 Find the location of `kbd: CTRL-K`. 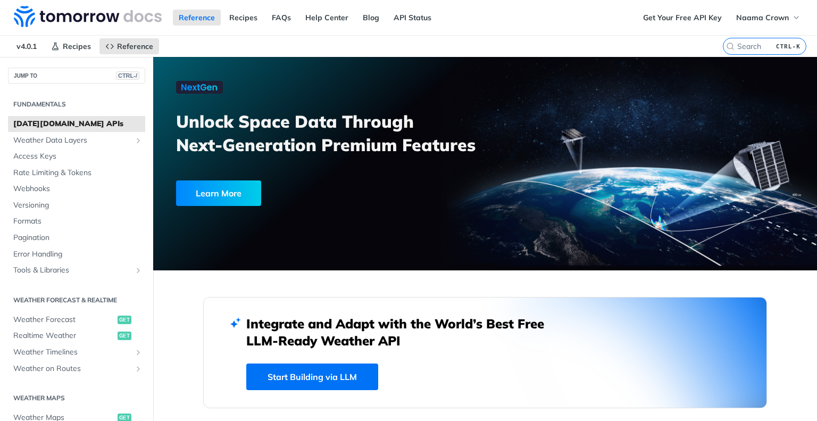

kbd: CTRL-K is located at coordinates (789, 46).